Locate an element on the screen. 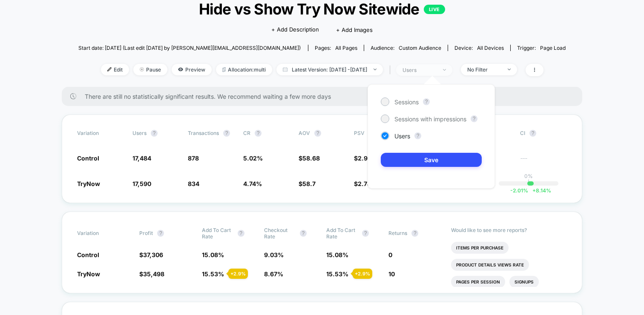 The width and height of the screenshot is (644, 315). li: Items Per Purchase is located at coordinates (480, 248).